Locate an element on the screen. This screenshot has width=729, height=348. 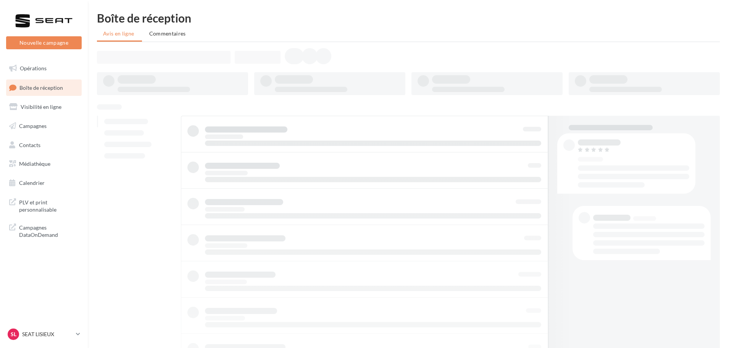
a: Campagnes DataOnDemand is located at coordinates (44, 230).